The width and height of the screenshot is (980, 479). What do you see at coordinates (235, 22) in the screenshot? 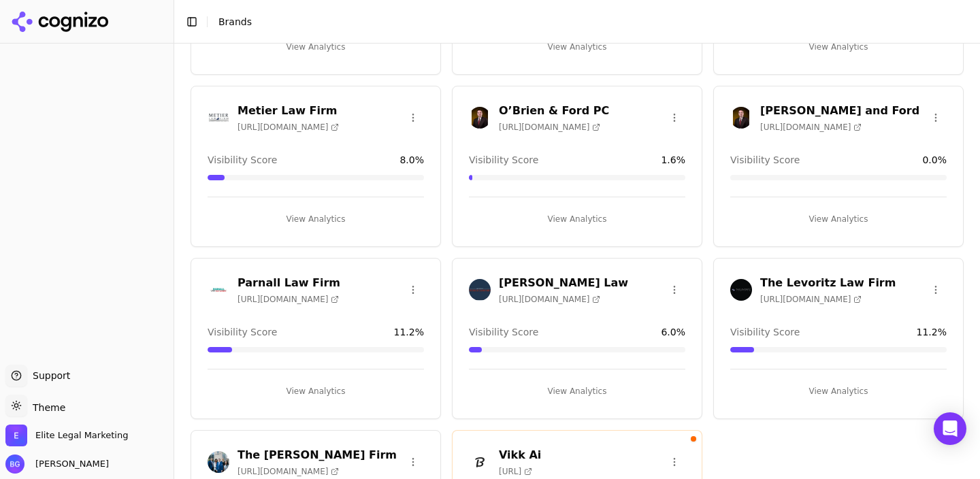
I see `span: Brands` at bounding box center [235, 22].